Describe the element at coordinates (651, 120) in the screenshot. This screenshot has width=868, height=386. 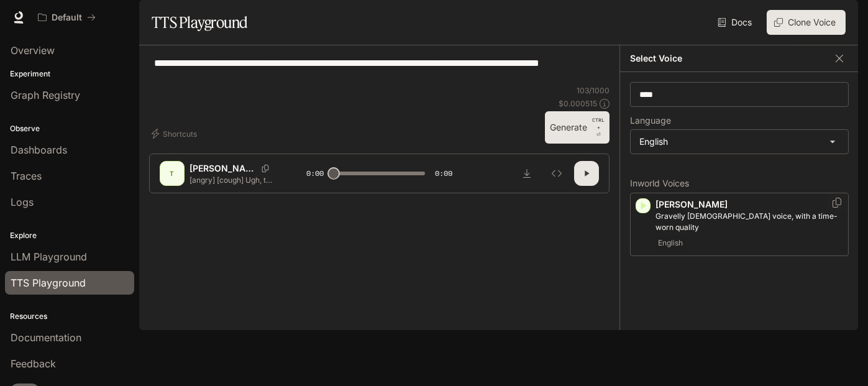
I see `p: Language` at that location.